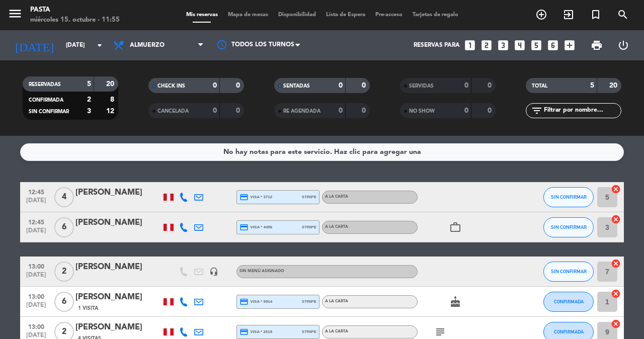  What do you see at coordinates (520, 45) in the screenshot?
I see `i: looks_4` at bounding box center [520, 45].